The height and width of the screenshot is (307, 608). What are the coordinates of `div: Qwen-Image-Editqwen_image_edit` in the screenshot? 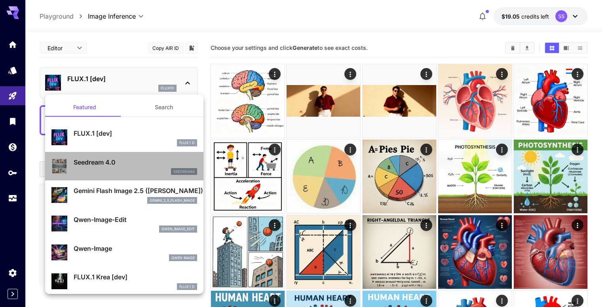 It's located at (124, 224).